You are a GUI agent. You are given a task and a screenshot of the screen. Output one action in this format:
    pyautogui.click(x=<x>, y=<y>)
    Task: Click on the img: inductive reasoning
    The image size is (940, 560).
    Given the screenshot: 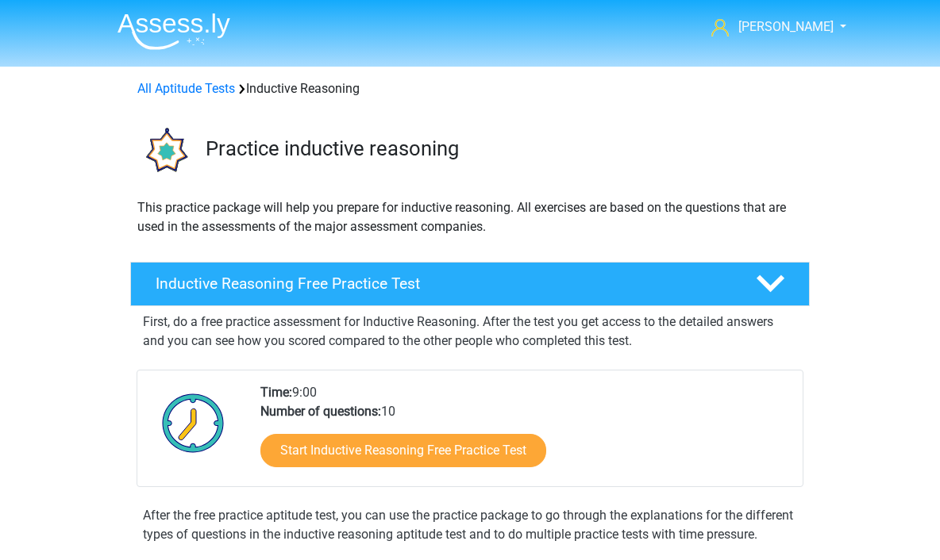 What is the action you would take?
    pyautogui.click(x=165, y=151)
    